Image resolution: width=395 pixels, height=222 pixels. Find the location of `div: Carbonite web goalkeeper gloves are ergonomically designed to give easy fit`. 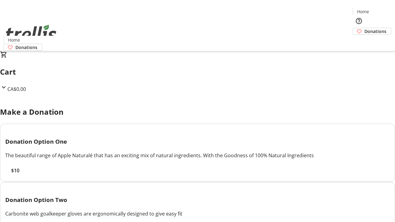

div: Carbonite web goalkeeper gloves are ergonomically designed to give easy fit is located at coordinates (197, 214).